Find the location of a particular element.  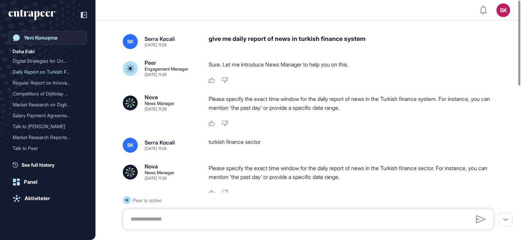

div: Daily Report on Turkish F... is located at coordinates (45, 72).